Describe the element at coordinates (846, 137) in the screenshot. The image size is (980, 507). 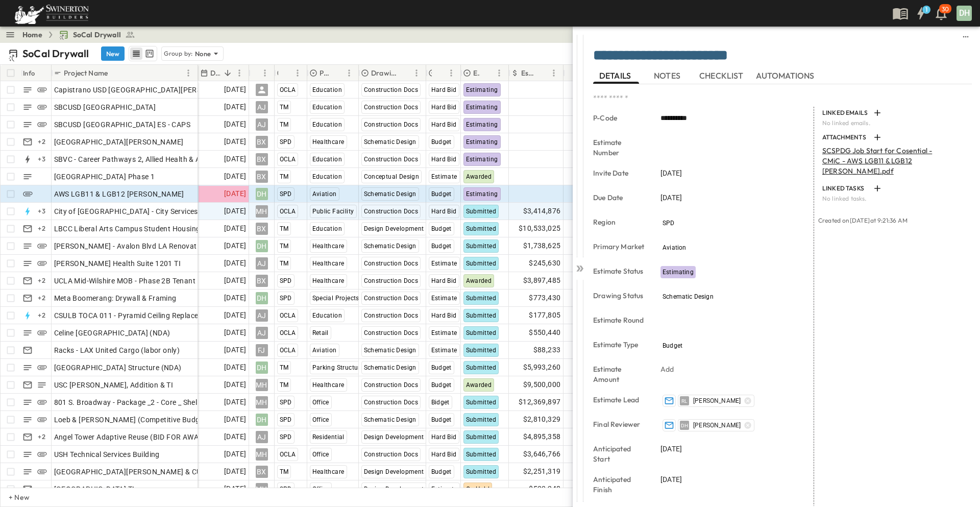
I see `p: ATTACHMENTS` at that location.